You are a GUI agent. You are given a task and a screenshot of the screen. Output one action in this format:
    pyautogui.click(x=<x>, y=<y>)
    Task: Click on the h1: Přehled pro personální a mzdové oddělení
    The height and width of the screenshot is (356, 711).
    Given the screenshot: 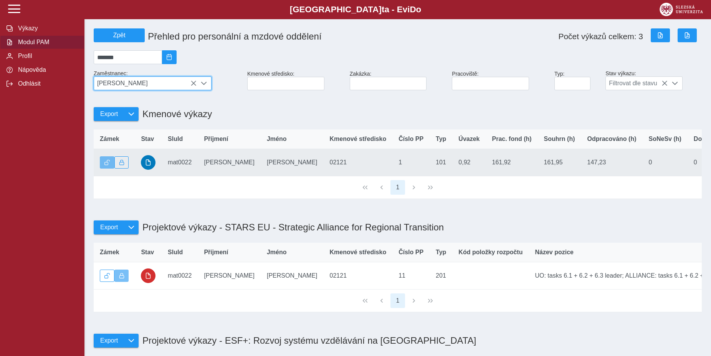 What is the action you would take?
    pyautogui.click(x=298, y=36)
    